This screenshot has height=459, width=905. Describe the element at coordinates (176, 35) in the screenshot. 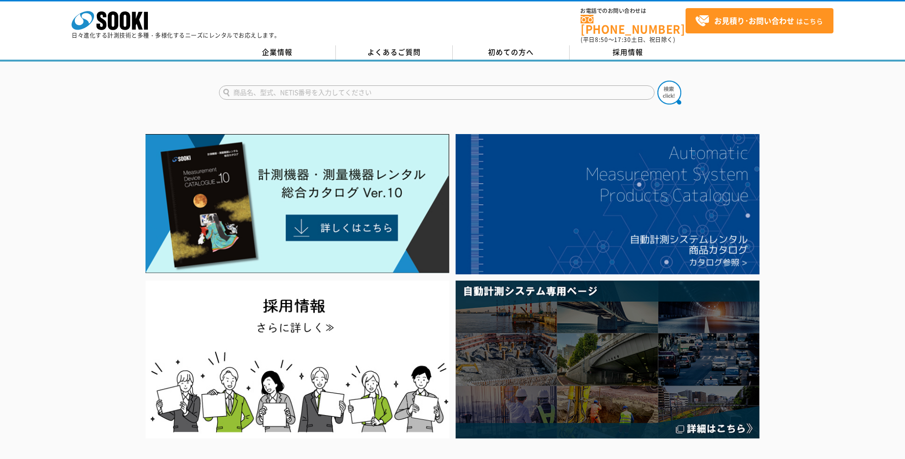

I see `p: 日々進化する計測技術と多種・多様化するニーズにレンタルでお応えします。` at that location.